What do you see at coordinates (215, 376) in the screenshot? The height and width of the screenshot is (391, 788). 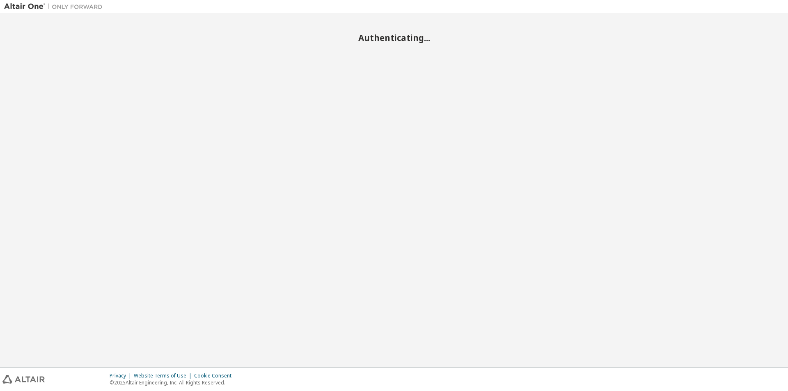 I see `div: Cookie Consent` at bounding box center [215, 376].